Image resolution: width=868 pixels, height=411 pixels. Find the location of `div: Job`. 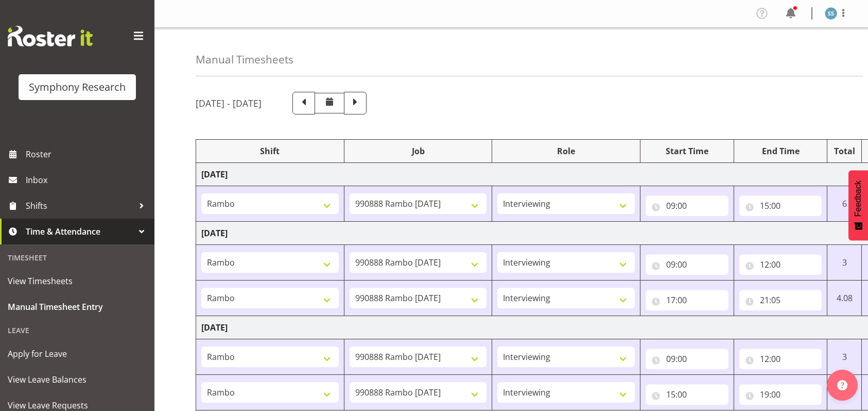

div: Job is located at coordinates (418, 151).